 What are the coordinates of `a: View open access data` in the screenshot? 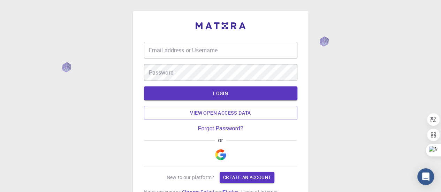 It's located at (221, 113).